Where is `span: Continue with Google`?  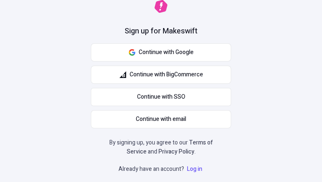
span: Continue with Google is located at coordinates (166, 52).